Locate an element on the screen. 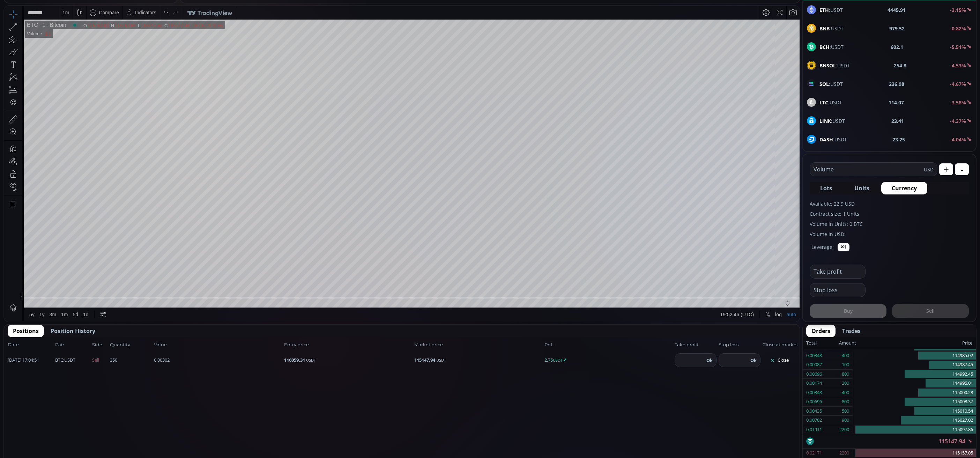  span: 0.00302 is located at coordinates (217, 360).